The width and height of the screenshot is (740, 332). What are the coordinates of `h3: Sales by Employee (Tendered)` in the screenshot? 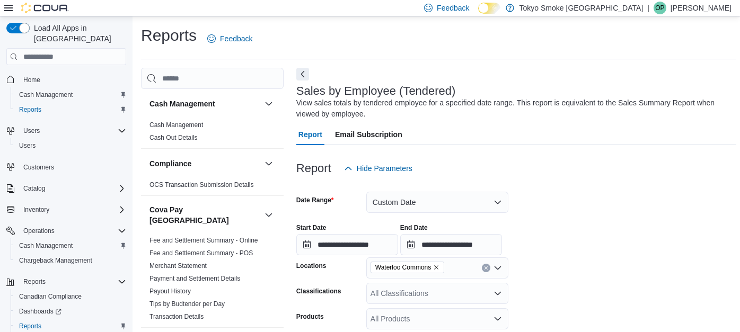 It's located at (376, 91).